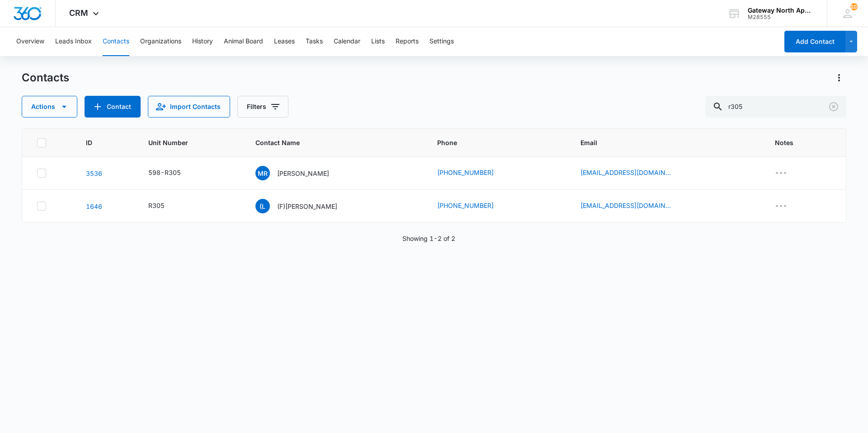 This screenshot has height=433, width=868. What do you see at coordinates (189, 107) in the screenshot?
I see `button: Import Contacts` at bounding box center [189, 107].